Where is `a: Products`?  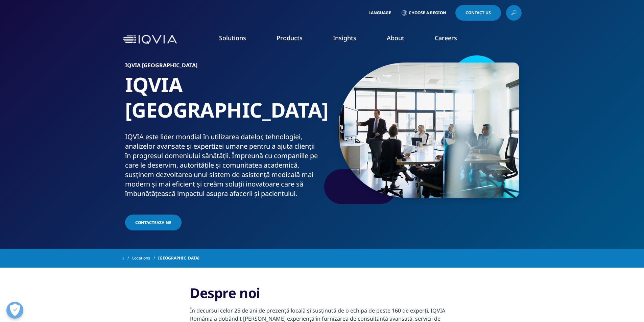 a: Products is located at coordinates (289, 38).